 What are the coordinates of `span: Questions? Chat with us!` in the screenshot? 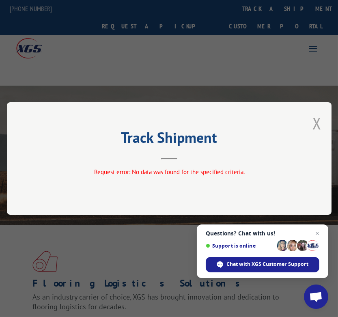 It's located at (262, 233).